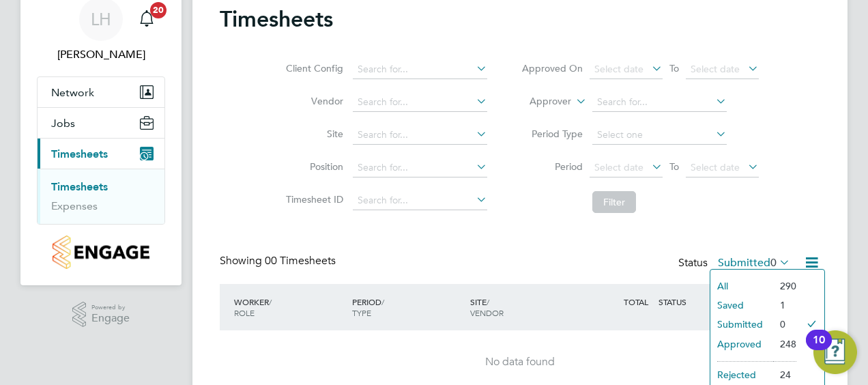 The width and height of the screenshot is (868, 385). Describe the element at coordinates (279, 260) in the screenshot. I see `div: Showing` at that location.